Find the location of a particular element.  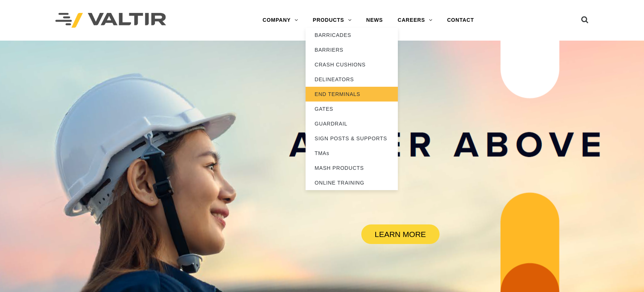

a: TMAs is located at coordinates (352, 154).